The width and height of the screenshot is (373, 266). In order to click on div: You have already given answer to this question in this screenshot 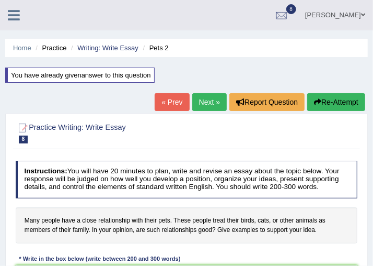, I will do `click(80, 75)`.